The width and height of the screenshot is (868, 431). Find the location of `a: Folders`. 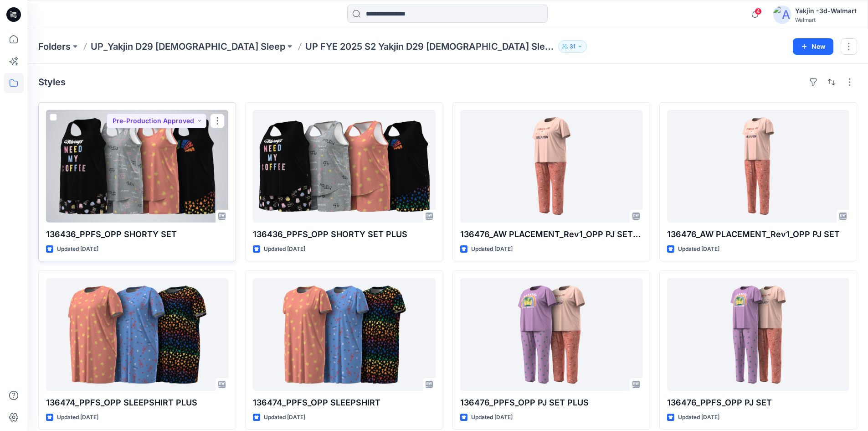

a: Folders is located at coordinates (54, 47).